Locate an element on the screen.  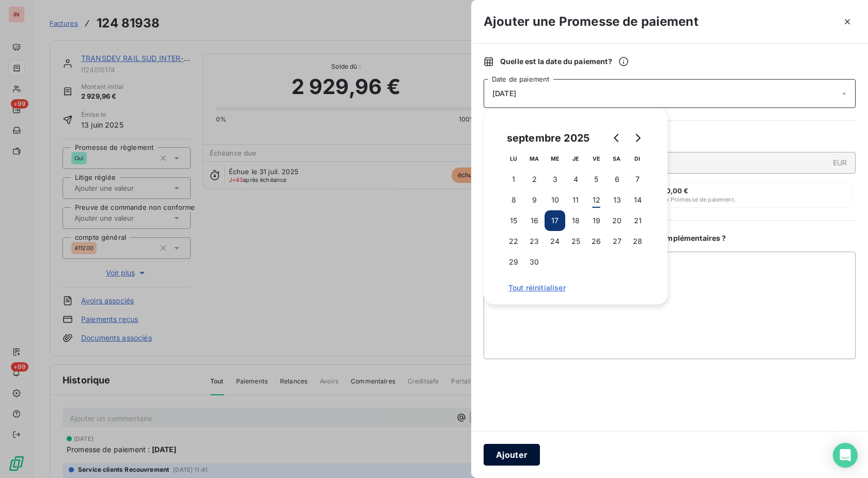
span: Tout réinitialiser is located at coordinates (575, 288).